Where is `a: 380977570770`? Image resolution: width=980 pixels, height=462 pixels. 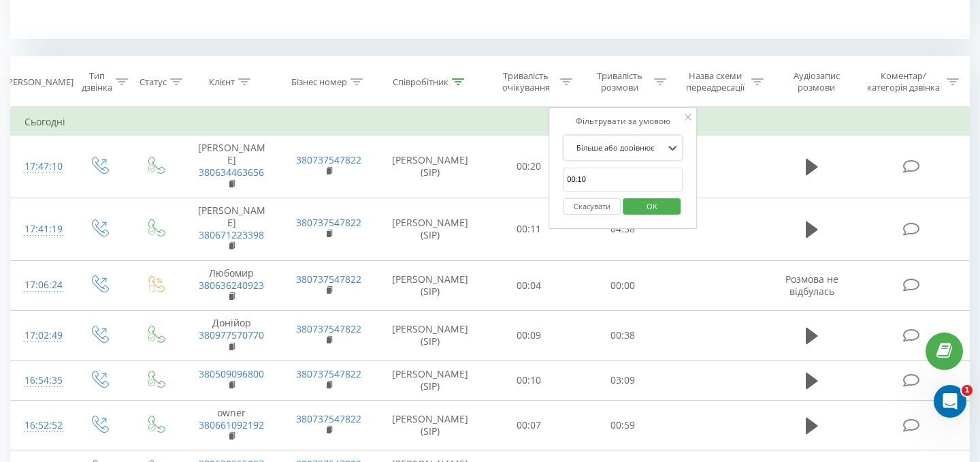
a: 380977570770 is located at coordinates (232, 334).